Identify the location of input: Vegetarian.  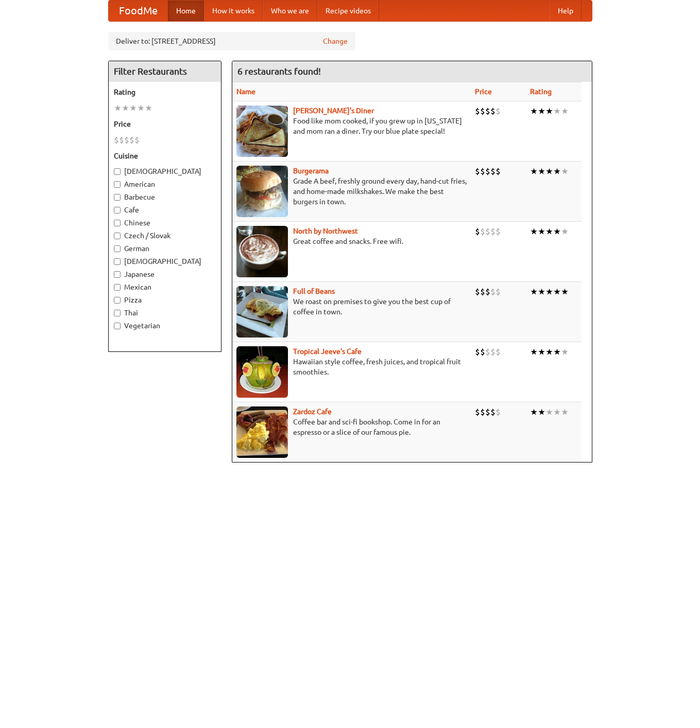
(117, 326).